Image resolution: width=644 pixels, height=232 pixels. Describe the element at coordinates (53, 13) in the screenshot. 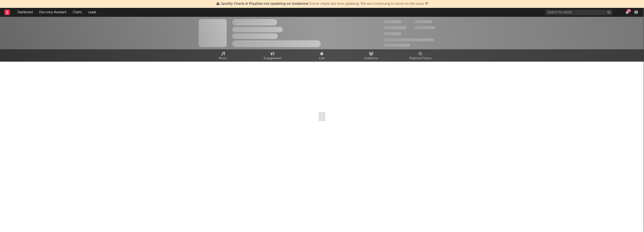

I see `a: Discovery Assistant` at that location.